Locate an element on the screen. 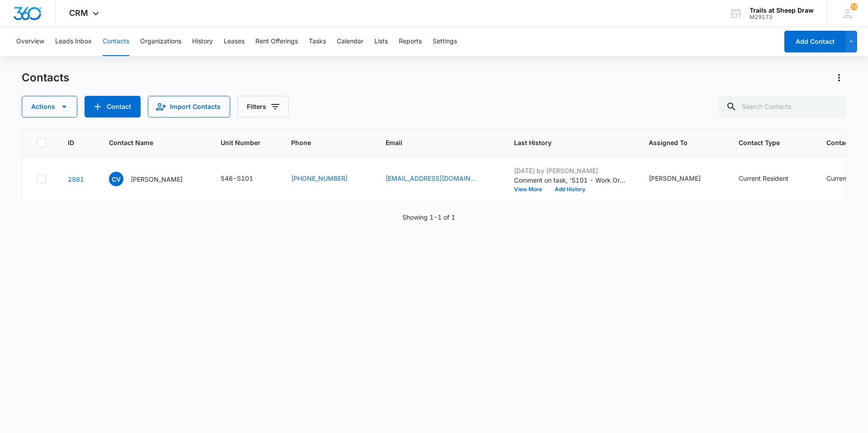  button: Calendar is located at coordinates (350, 42).